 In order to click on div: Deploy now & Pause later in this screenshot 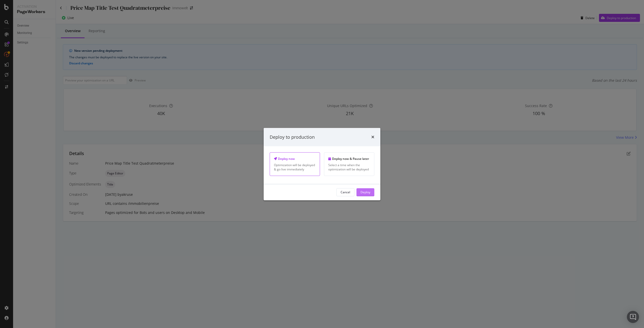, I will do `click(349, 159)`.